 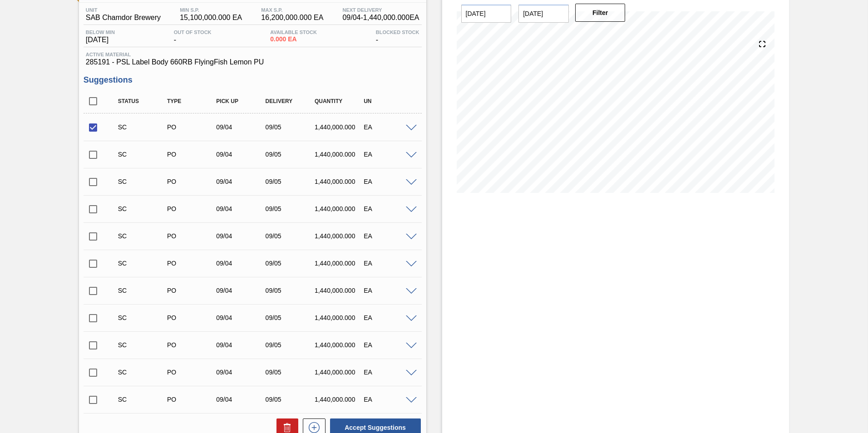 What do you see at coordinates (123, 10) in the screenshot?
I see `span: Unit` at bounding box center [123, 10].